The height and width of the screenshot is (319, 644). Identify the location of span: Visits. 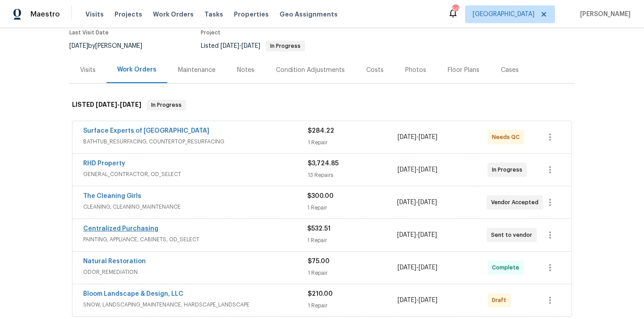
(94, 14).